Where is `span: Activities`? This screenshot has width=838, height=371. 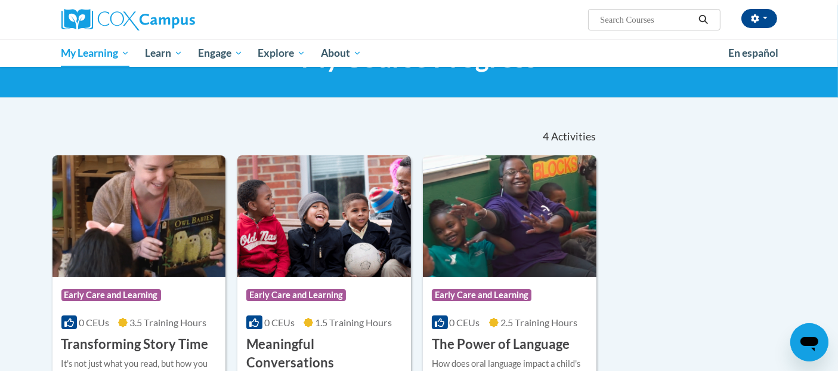 span: Activities is located at coordinates (573, 137).